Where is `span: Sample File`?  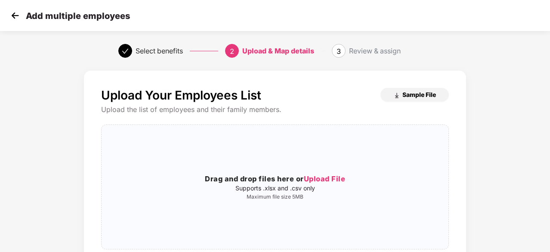
span: Sample File is located at coordinates (419, 94).